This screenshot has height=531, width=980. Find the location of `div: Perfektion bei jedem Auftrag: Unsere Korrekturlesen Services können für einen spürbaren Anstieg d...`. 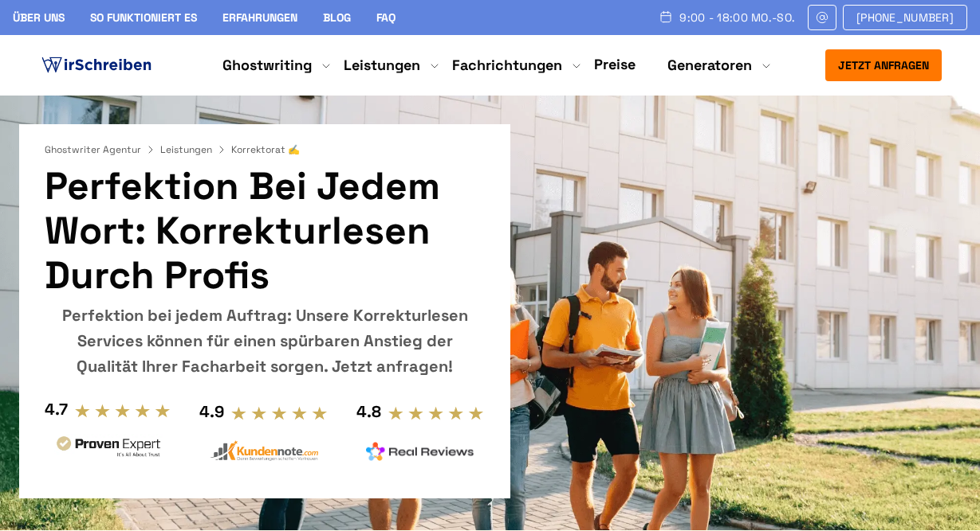

div: Perfektion bei jedem Auftrag: Unsere Korrekturlesen Services können für einen spürbaren Anstieg d... is located at coordinates (264, 341).